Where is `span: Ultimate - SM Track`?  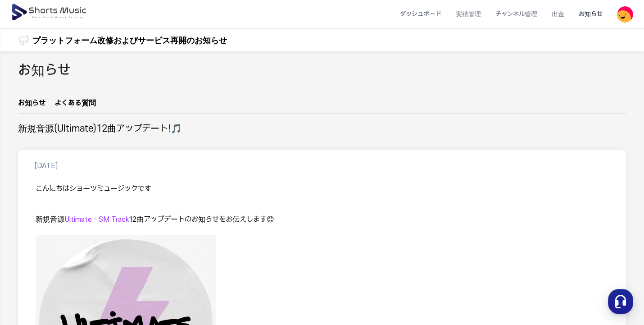 span: Ultimate - SM Track is located at coordinates (97, 219).